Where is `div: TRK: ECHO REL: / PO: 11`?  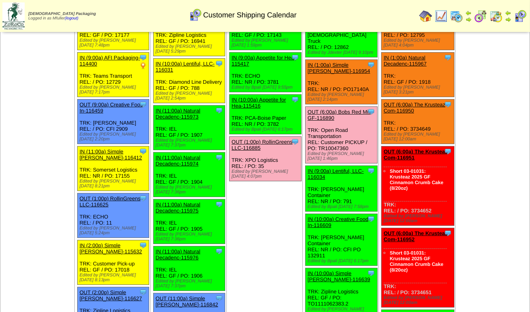
div: TRK: ECHO REL: / PO: 11 is located at coordinates (113, 216).